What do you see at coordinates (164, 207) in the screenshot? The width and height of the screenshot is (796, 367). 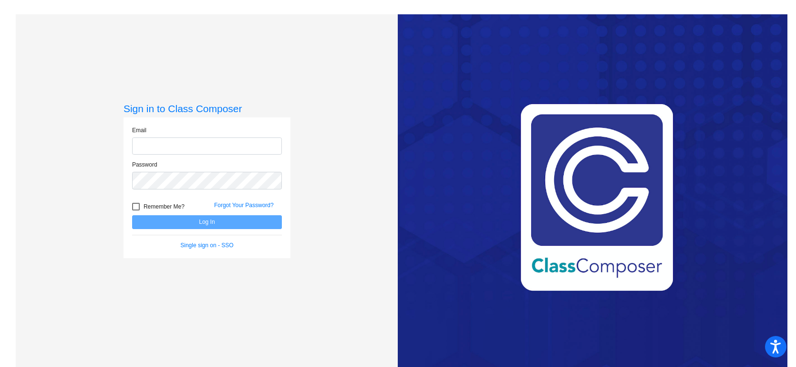 I see `span: Remember Me?` at bounding box center [164, 207].